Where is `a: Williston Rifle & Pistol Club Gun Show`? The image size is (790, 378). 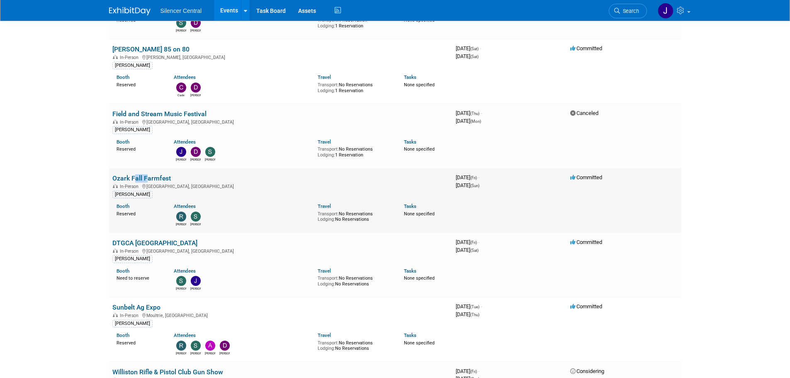 a: Williston Rifle & Pistol Club Gun Show is located at coordinates (168, 372).